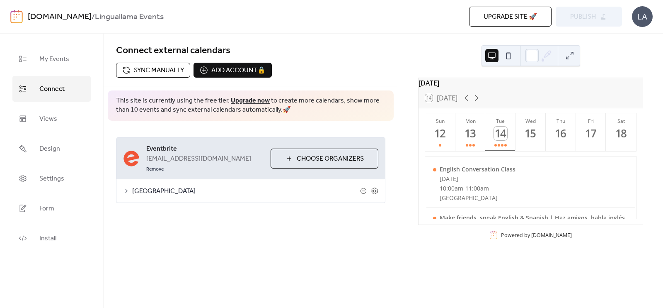 Image resolution: width=663 pixels, height=308 pixels. I want to click on a: Install, so click(51, 238).